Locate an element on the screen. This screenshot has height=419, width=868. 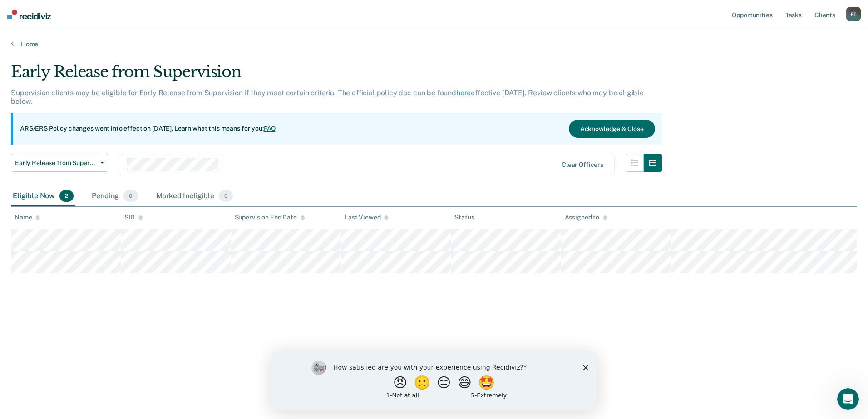
button: 1 is located at coordinates (129, 31).